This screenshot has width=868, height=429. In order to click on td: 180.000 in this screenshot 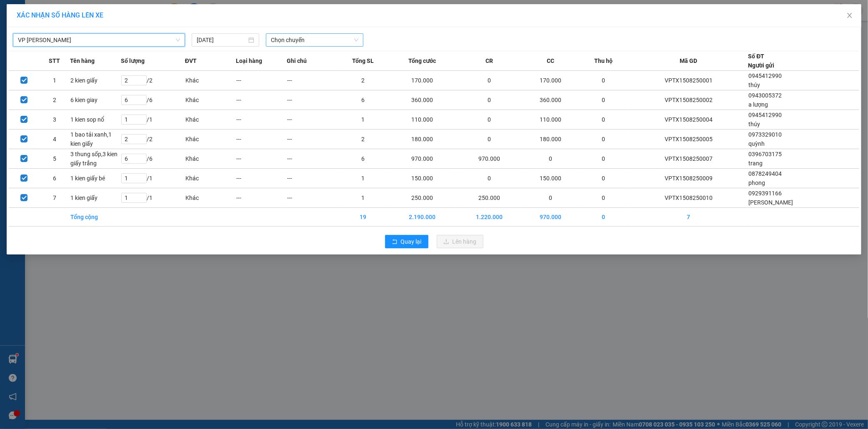, I will do `click(422, 139)`.